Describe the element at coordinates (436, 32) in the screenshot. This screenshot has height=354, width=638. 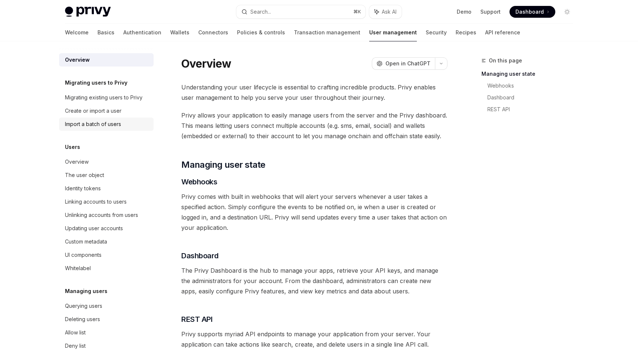
I see `a: Security` at that location.